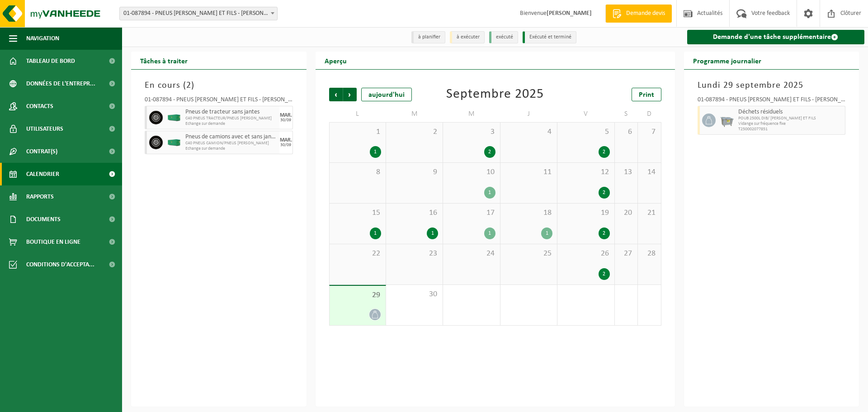 Image resolution: width=868 pixels, height=412 pixels. What do you see at coordinates (164, 61) in the screenshot?
I see `h2: Tâches à traiter` at bounding box center [164, 61].